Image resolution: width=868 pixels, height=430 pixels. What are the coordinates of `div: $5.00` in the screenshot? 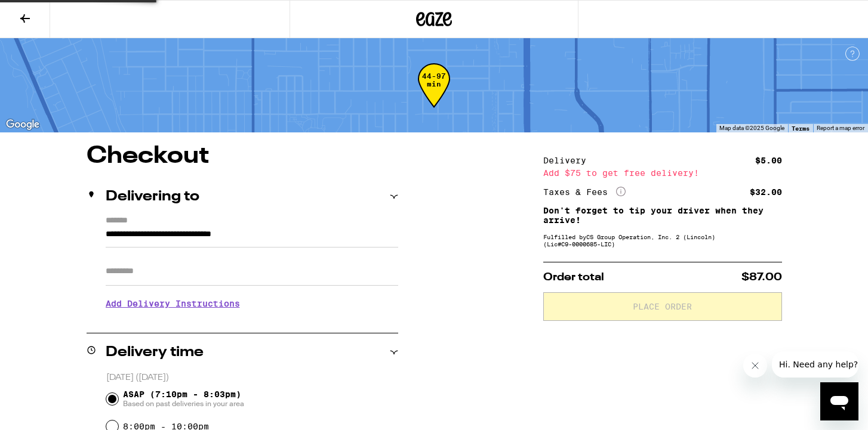 It's located at (768, 161).